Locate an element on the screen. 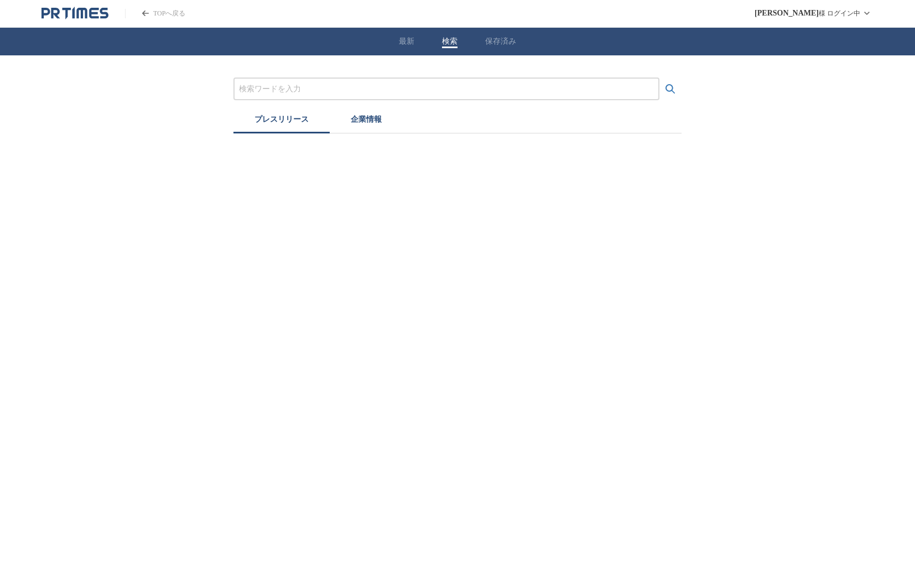 The image size is (915, 588). button: 検索 is located at coordinates (450, 42).